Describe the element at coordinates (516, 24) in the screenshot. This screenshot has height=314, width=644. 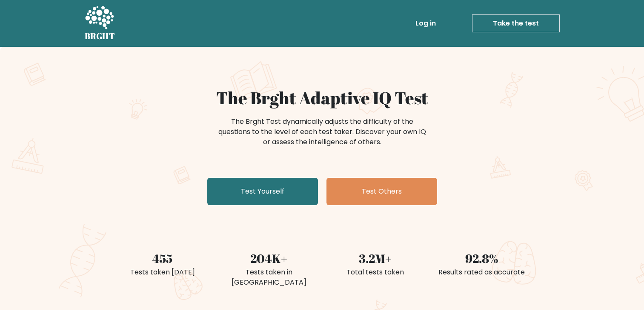
I see `a: Take the test` at that location.